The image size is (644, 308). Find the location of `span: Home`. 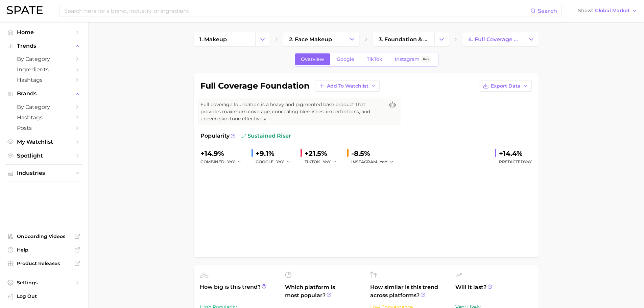

span: Home is located at coordinates (44, 32).